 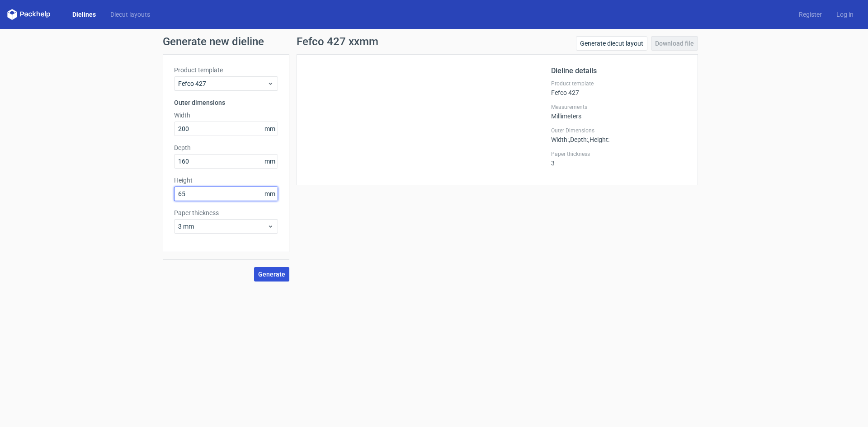 What do you see at coordinates (272, 275) in the screenshot?
I see `span: Generate` at bounding box center [272, 275].